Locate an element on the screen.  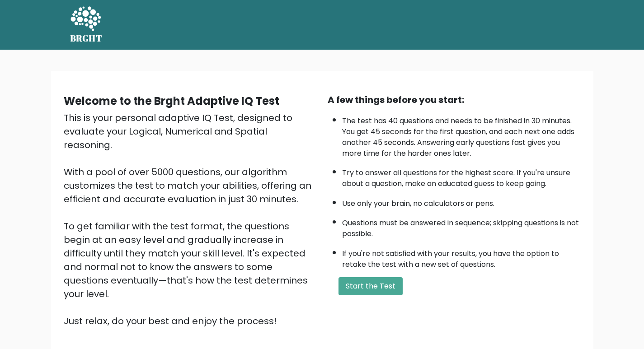
button: Start the Test is located at coordinates (371, 286).